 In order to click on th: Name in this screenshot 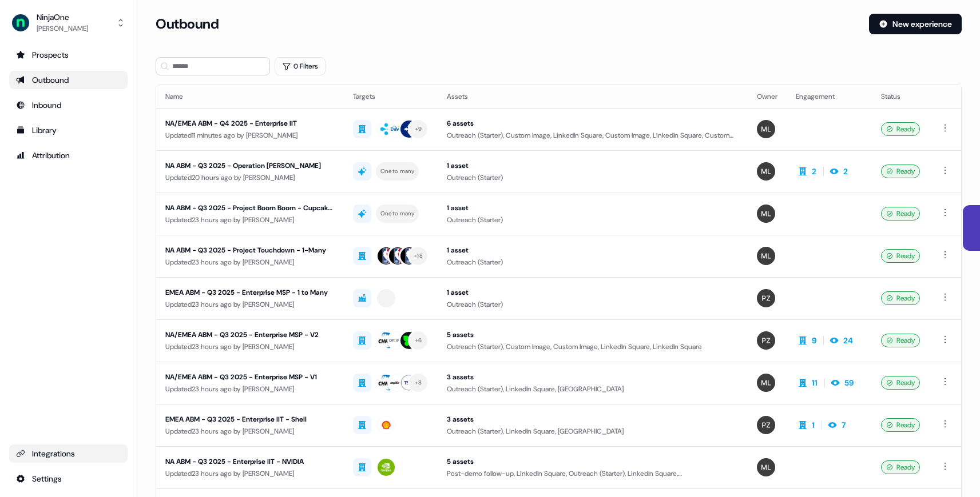, I will do `click(250, 96)`.